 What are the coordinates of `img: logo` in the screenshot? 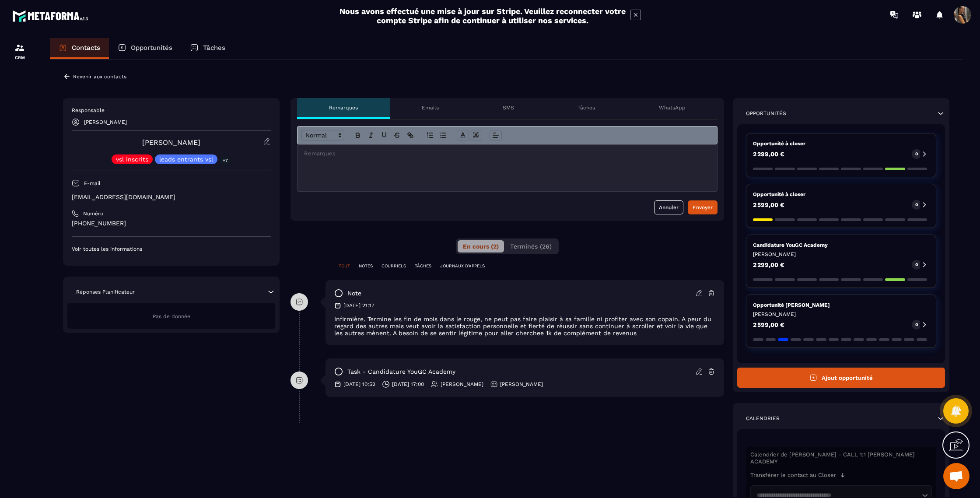 It's located at (51, 16).